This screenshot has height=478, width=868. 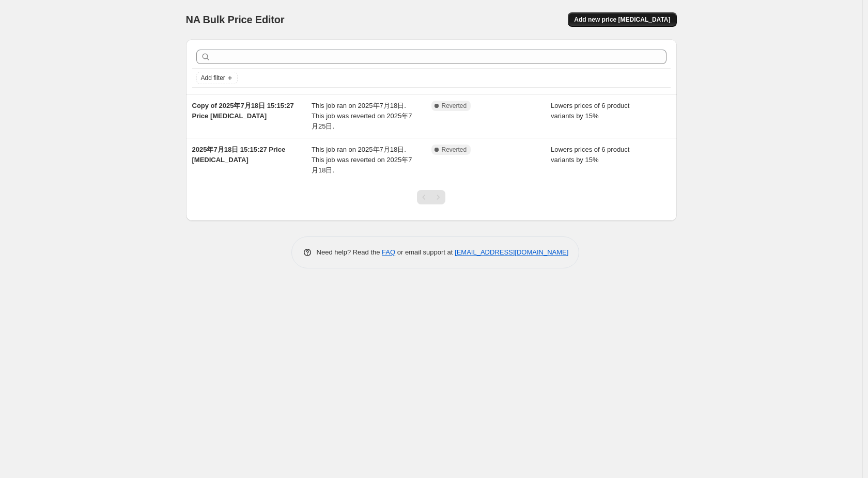 I want to click on span: This job ran on 2025年7月18日. This job was reverted on 2025年7月18日., so click(x=362, y=160).